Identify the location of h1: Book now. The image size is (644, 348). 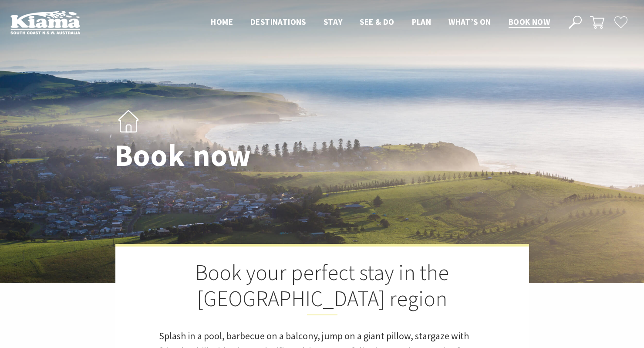
(237, 156).